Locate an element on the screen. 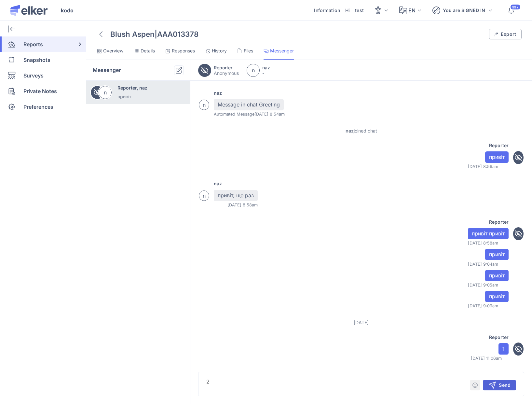  h5: Reporter is located at coordinates (226, 68).